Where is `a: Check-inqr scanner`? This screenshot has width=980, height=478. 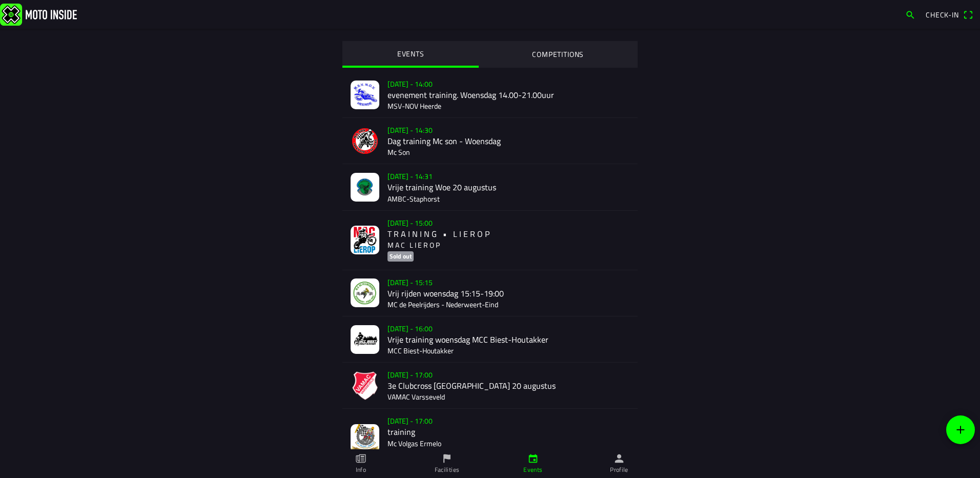
a: Check-inqr scanner is located at coordinates (949, 14).